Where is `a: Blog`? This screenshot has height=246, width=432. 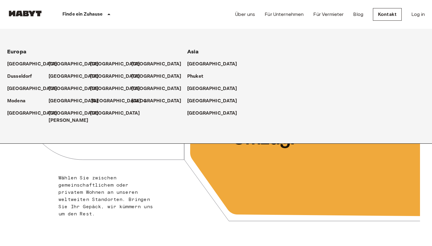 a: Blog is located at coordinates (359, 14).